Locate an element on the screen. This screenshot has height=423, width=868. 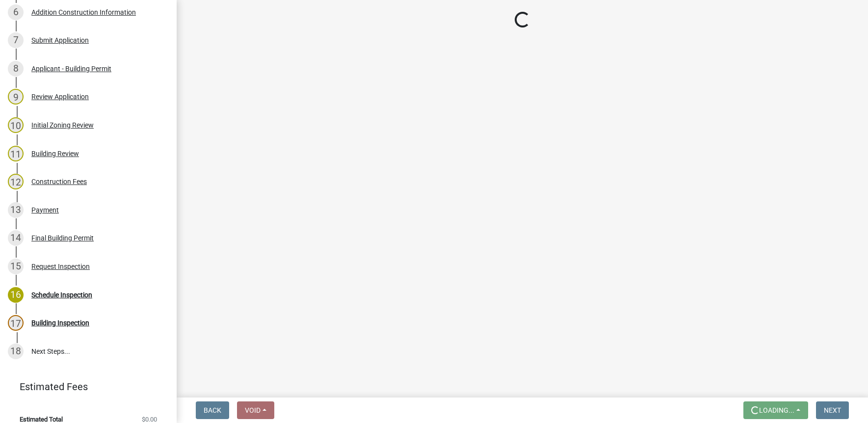
div: Submit Application is located at coordinates (59, 41).